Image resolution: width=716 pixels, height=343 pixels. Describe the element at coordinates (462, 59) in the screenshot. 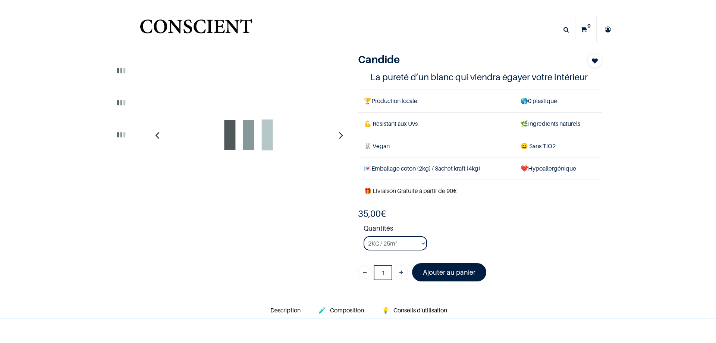

I see `h1: Candide` at that location.